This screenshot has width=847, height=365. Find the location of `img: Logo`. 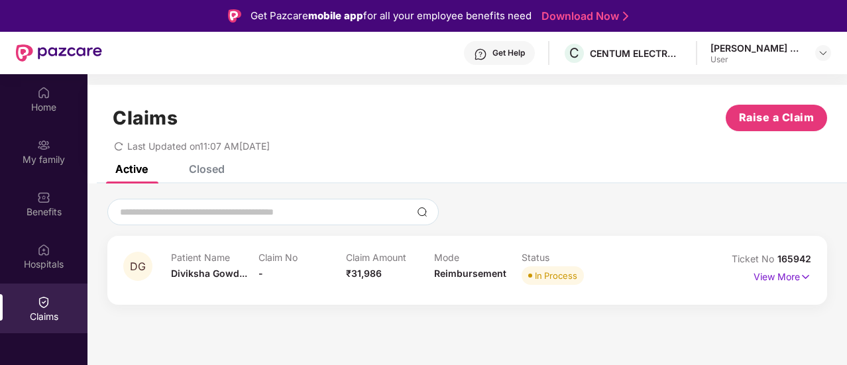

img: Logo is located at coordinates (235, 16).